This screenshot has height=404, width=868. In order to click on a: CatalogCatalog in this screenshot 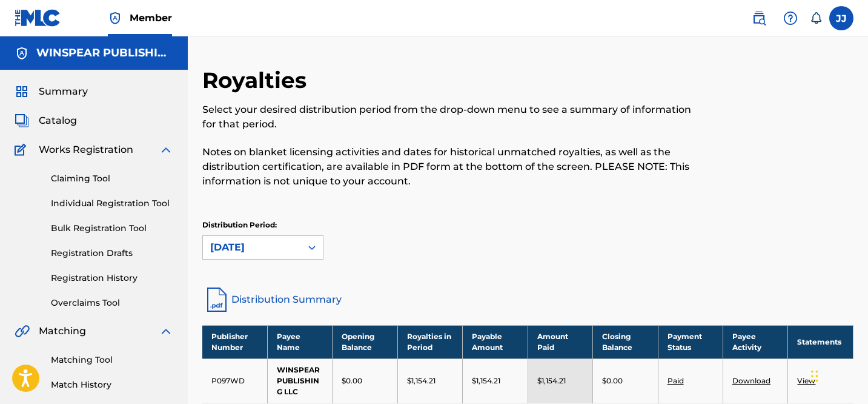, I will do `click(45, 121)`.